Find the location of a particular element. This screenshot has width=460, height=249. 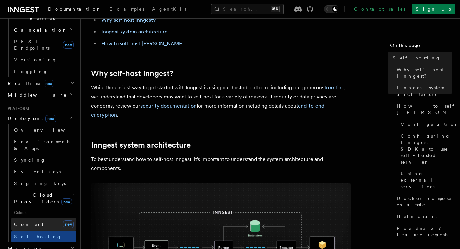

span: Signing keys is located at coordinates (40, 183).